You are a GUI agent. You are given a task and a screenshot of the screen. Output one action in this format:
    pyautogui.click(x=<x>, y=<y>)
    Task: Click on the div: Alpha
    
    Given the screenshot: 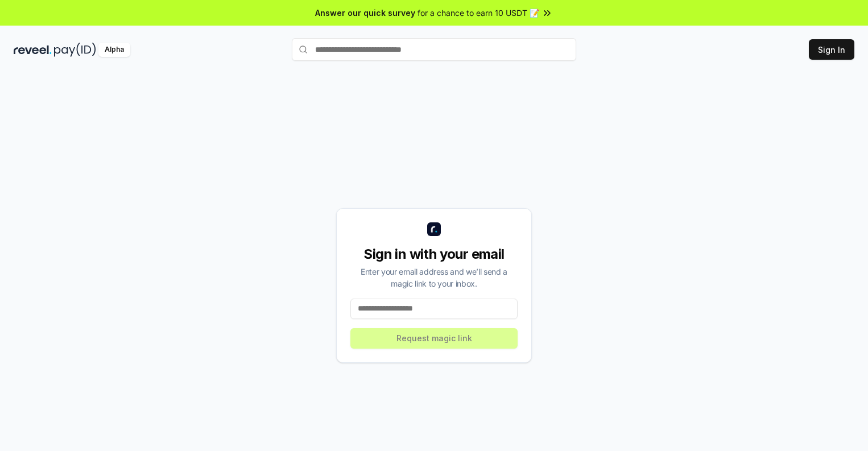 What is the action you would take?
    pyautogui.click(x=115, y=50)
    